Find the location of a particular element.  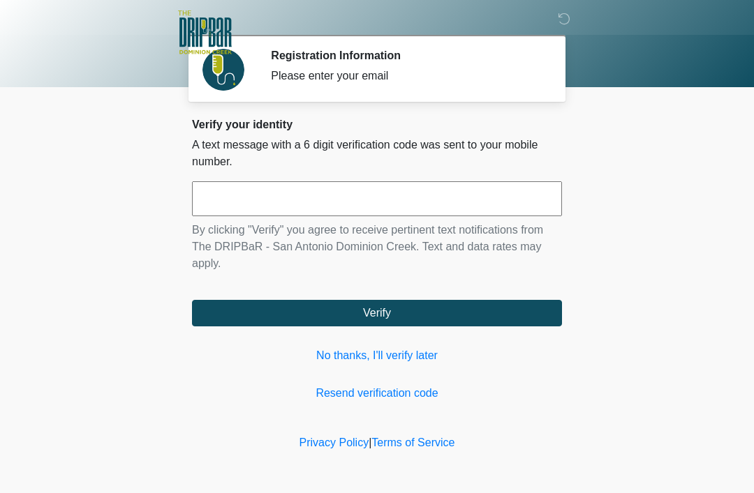

a: Resend verification code is located at coordinates (377, 394).